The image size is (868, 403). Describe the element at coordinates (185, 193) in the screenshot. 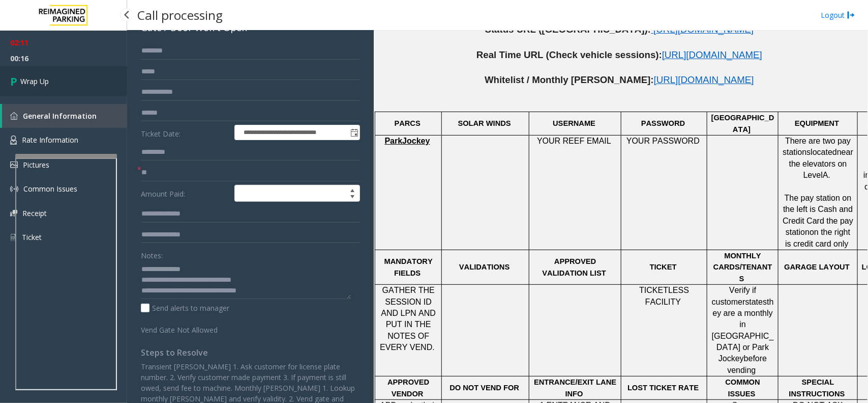

I see `label: Amount Paid:` at that location.